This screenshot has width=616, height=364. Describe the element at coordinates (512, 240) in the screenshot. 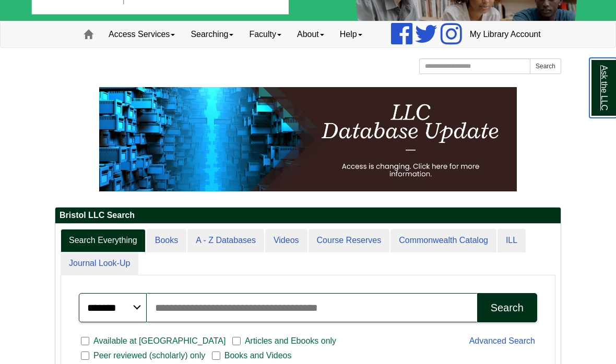

I see `a: ILL` at that location.